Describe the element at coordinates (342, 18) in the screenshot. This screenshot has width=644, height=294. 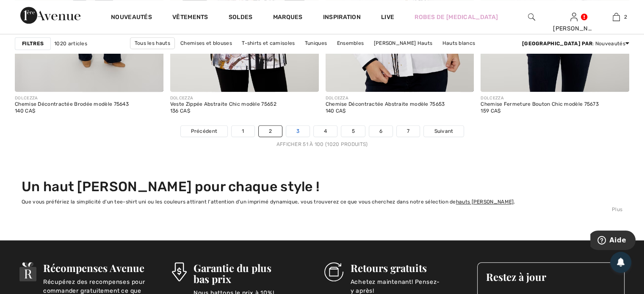
I see `span: Inspiration` at that location.